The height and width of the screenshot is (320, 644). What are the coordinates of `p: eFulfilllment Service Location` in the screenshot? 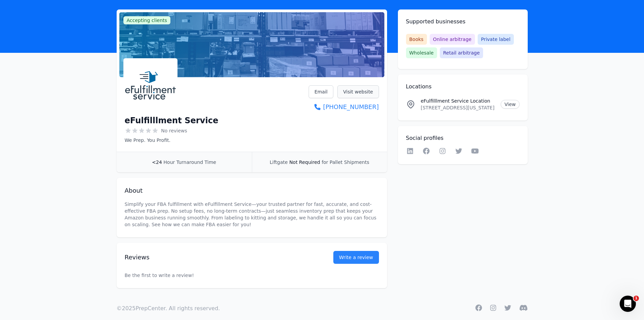 It's located at (458, 101).